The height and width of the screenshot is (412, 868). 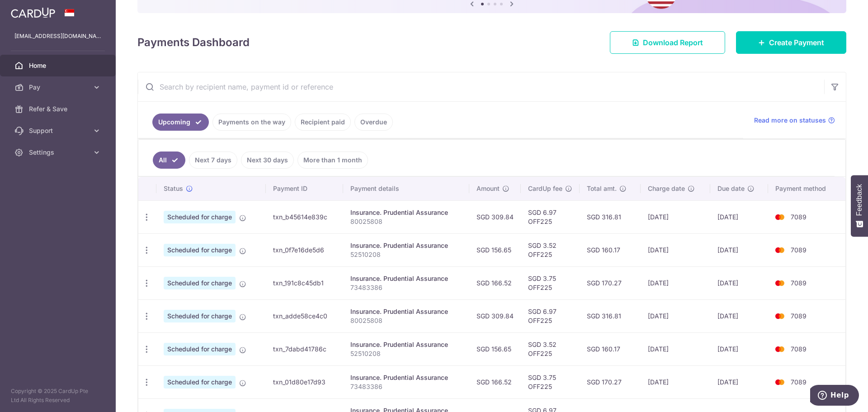 What do you see at coordinates (791, 43) in the screenshot?
I see `a: Create Payment` at bounding box center [791, 43].